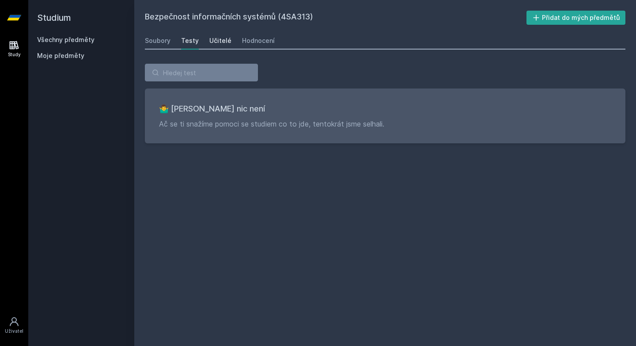 The height and width of the screenshot is (346, 636). I want to click on a: Uživatel, so click(14, 325).